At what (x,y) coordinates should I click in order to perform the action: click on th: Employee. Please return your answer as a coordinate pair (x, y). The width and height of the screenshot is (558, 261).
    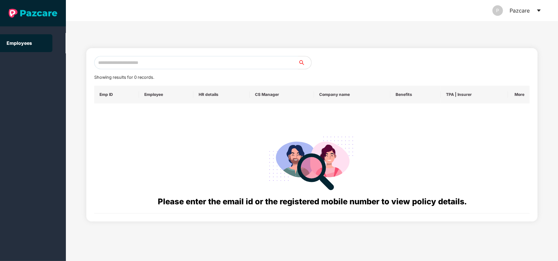
    Looking at the image, I should click on (166, 95).